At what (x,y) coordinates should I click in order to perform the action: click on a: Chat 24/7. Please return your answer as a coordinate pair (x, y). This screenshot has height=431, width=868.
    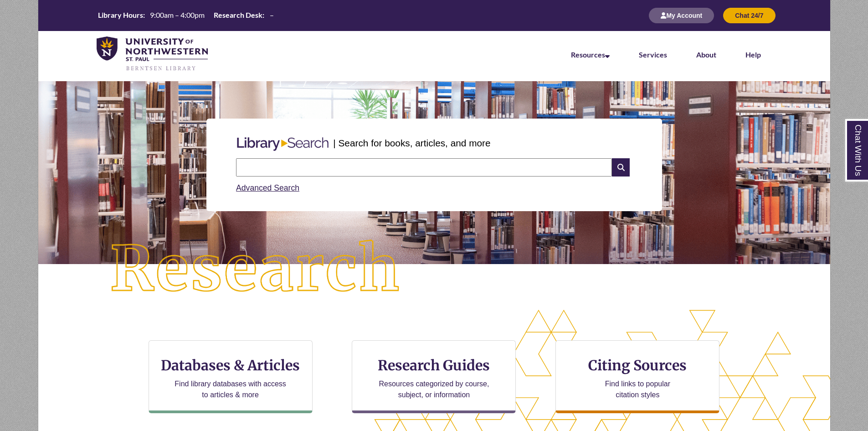
    Looking at the image, I should click on (749, 15).